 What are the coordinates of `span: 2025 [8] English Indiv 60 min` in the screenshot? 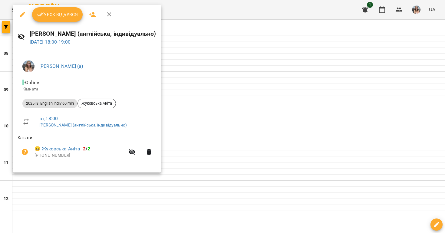 It's located at (50, 104).